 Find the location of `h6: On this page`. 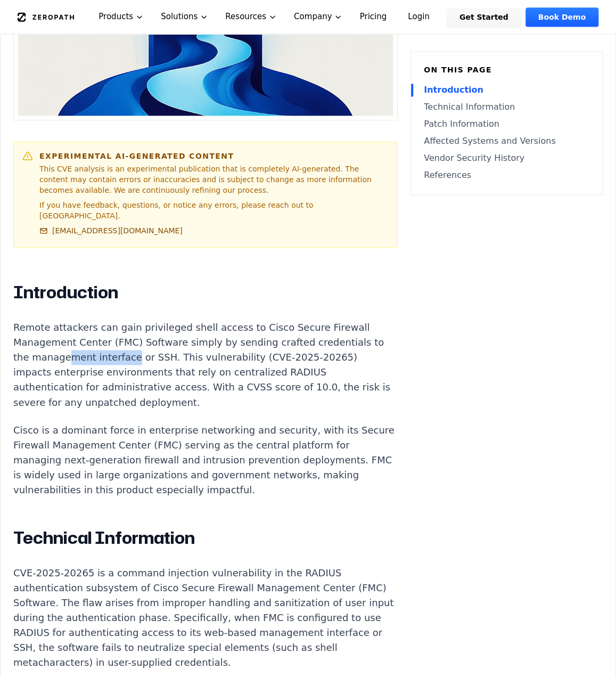

h6: On this page is located at coordinates (507, 70).